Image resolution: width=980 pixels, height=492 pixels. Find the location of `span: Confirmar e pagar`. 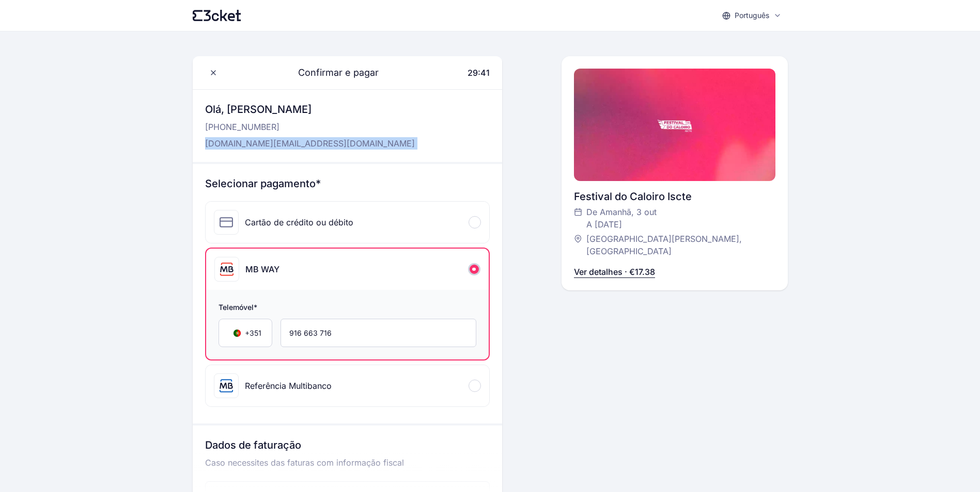

span: Confirmar e pagar is located at coordinates (332, 73).